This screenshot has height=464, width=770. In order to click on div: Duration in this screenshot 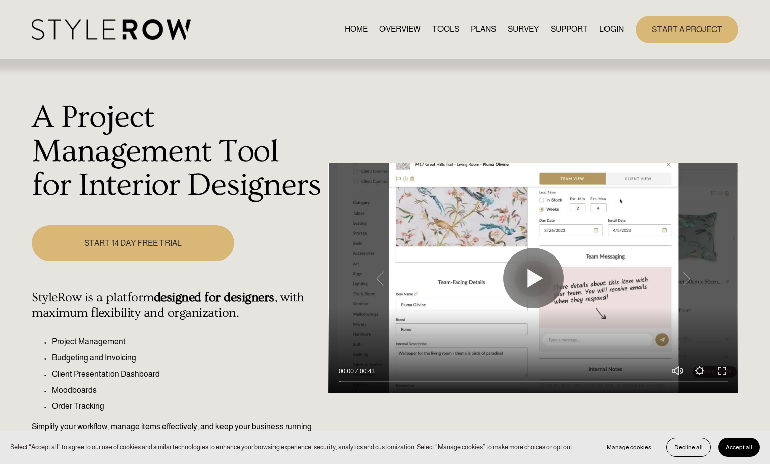, I will do `click(367, 371)`.